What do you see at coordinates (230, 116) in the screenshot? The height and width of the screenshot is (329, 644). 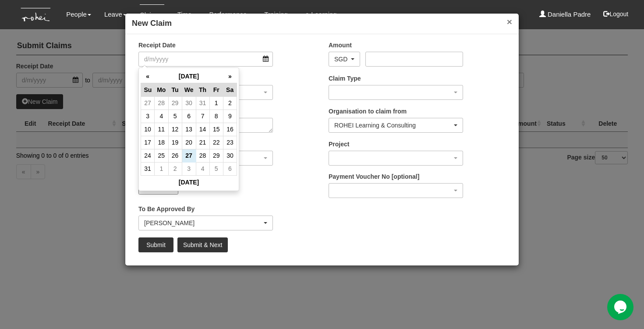 I see `td: 9` at bounding box center [230, 116].